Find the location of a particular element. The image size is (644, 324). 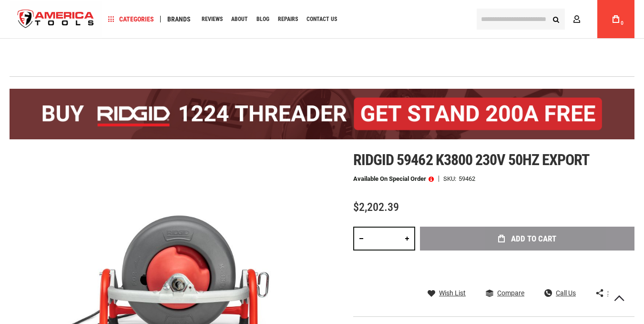

a: Categories is located at coordinates (131, 19).